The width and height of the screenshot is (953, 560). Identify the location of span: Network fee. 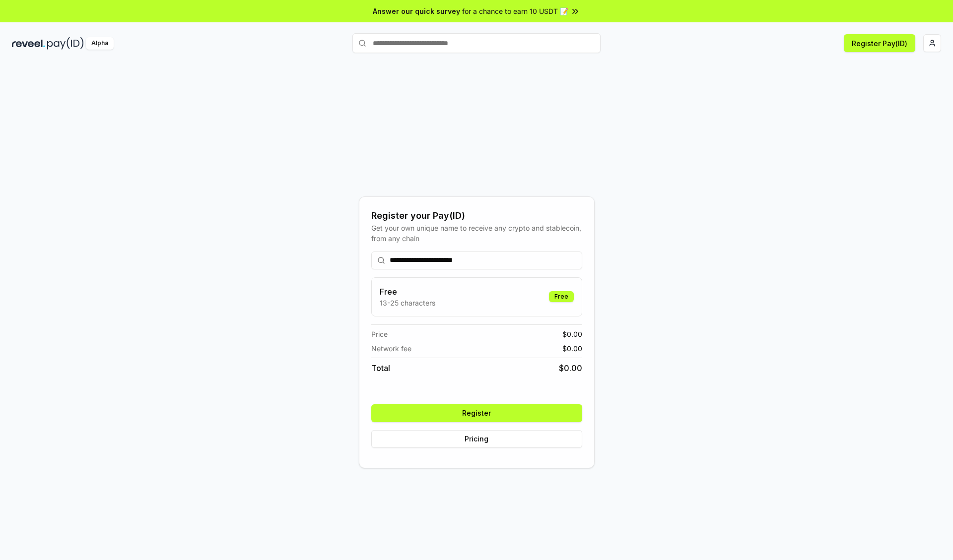
(391, 349).